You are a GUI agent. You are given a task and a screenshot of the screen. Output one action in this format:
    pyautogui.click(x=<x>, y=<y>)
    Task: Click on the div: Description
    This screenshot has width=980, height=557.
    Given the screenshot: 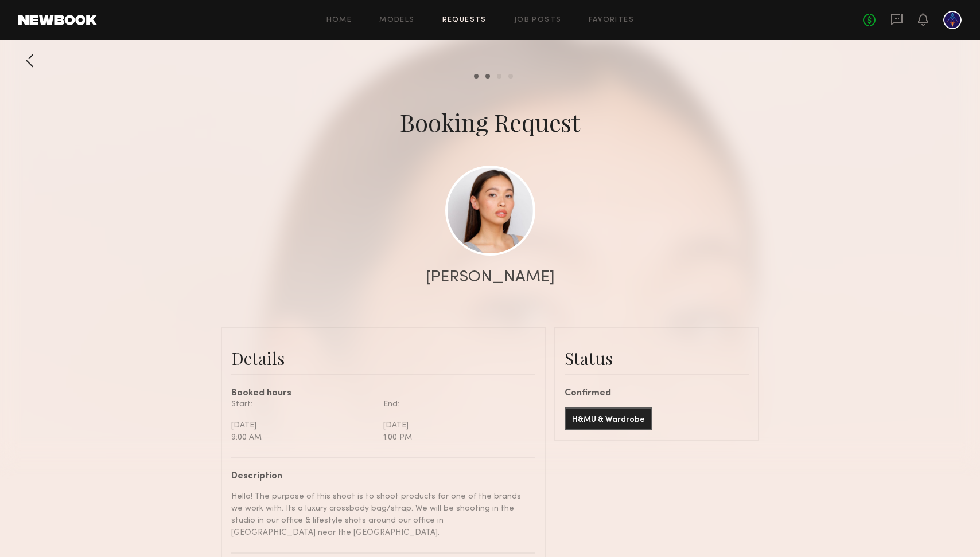 What is the action you would take?
    pyautogui.click(x=379, y=477)
    